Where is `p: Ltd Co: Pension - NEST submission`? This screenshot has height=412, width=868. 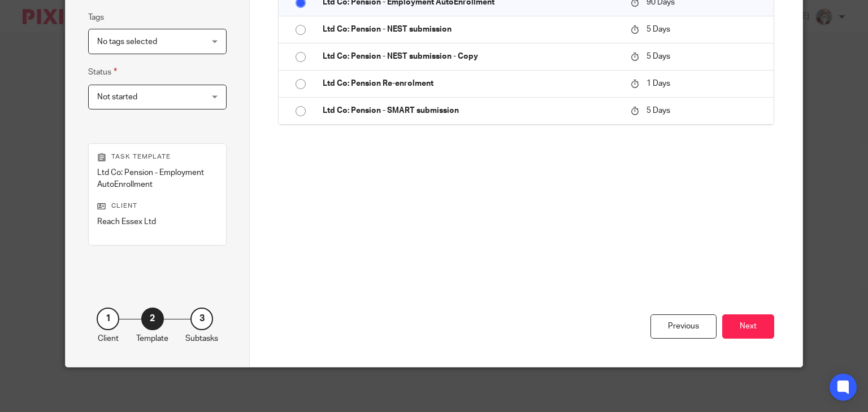 p: Ltd Co: Pension - NEST submission is located at coordinates (471, 29).